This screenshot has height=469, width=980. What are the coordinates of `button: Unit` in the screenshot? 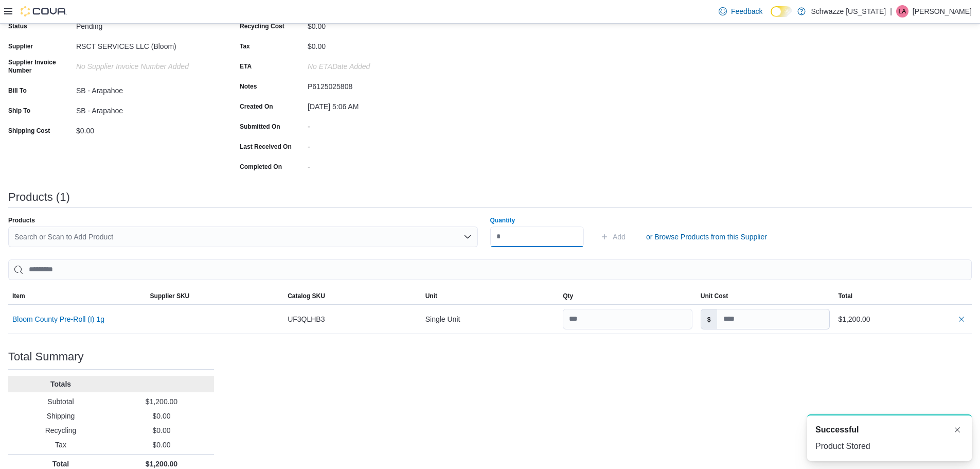 It's located at (490, 296).